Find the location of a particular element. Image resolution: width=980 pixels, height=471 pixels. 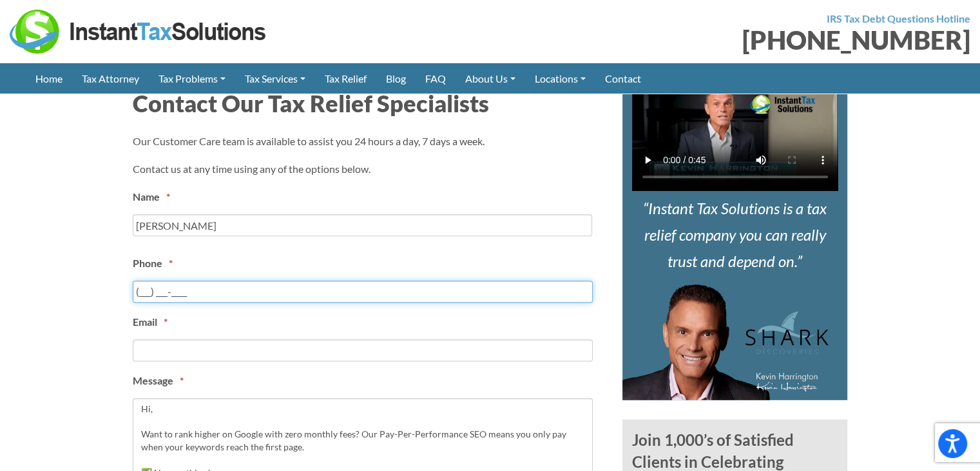

a: FAQ is located at coordinates (435, 78).